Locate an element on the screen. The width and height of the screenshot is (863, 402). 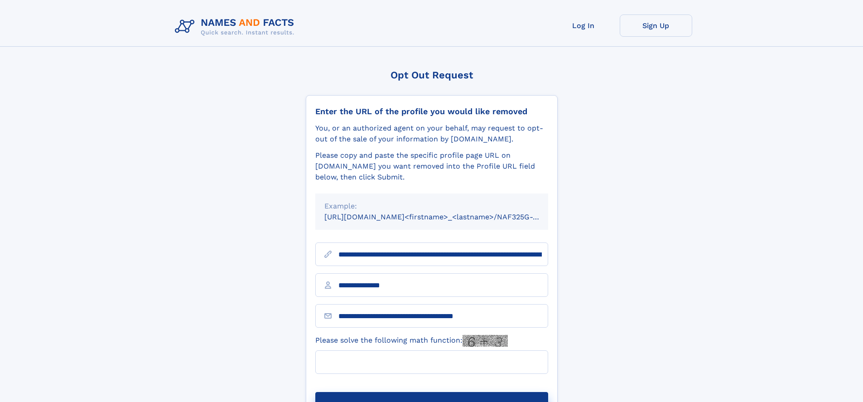
a: Sign Up is located at coordinates (656, 25).